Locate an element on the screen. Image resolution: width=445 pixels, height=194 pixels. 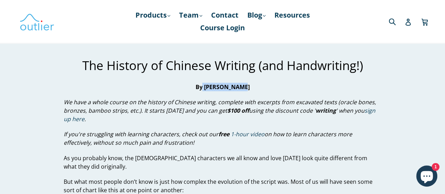
a: sign up here is located at coordinates (220, 115).